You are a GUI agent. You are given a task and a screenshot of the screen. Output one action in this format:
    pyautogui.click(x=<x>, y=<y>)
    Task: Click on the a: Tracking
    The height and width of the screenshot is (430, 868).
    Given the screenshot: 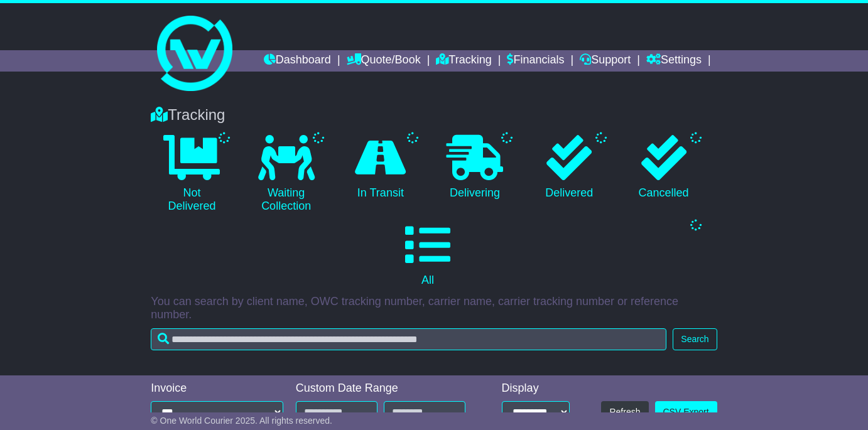 What is the action you would take?
    pyautogui.click(x=464, y=61)
    